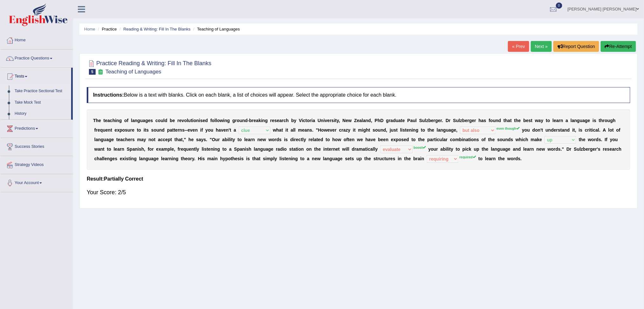  I want to click on sup: even though, so click(508, 128).